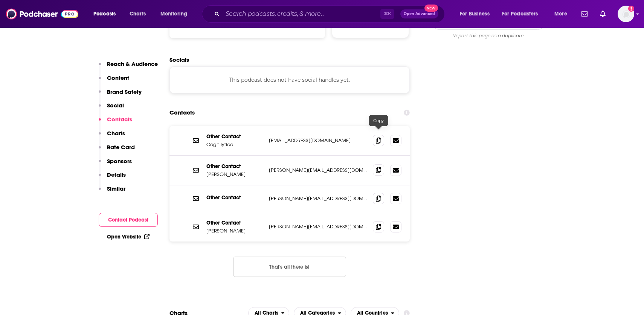  What do you see at coordinates (119, 161) in the screenshot?
I see `p: Sponsors` at bounding box center [119, 161].